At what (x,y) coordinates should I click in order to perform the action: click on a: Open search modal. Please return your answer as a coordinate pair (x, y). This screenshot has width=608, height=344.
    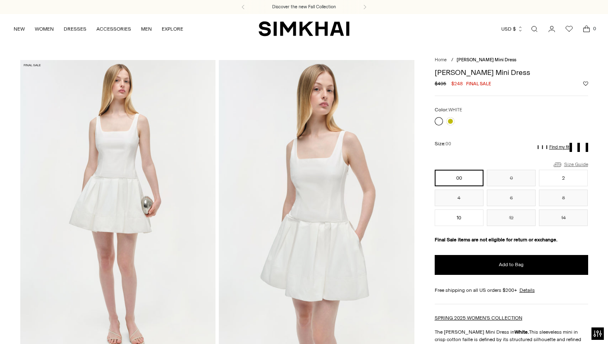
    Looking at the image, I should click on (534, 29).